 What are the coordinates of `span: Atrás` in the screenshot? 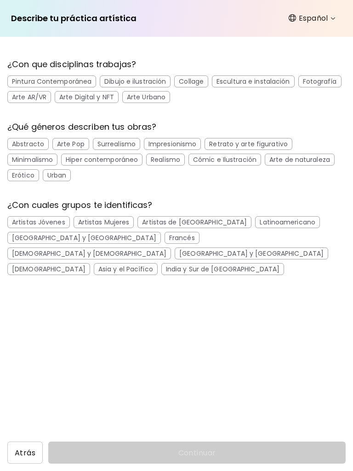 It's located at (25, 452).